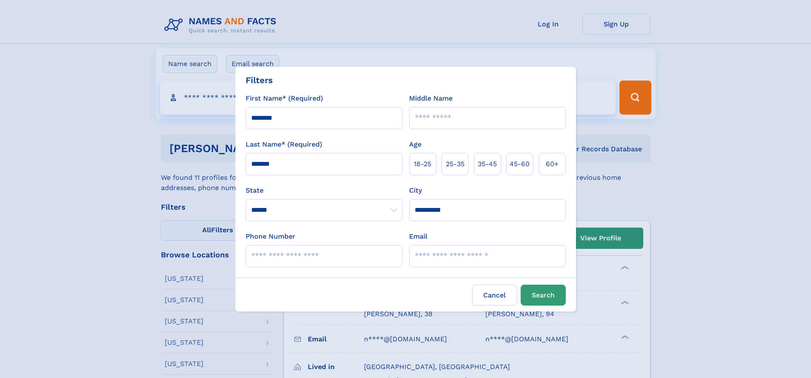  What do you see at coordinates (324, 190) in the screenshot?
I see `label: State` at bounding box center [324, 190].